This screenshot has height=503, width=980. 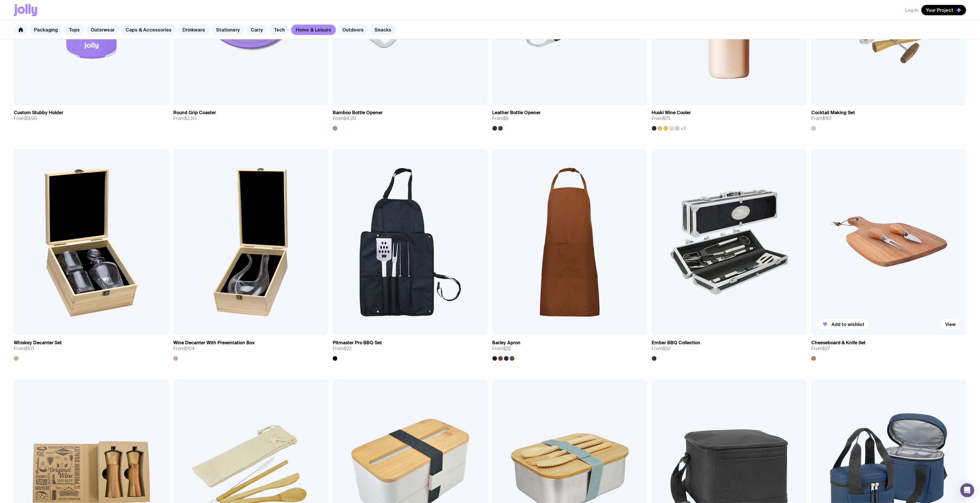 I want to click on a: Round Grip CoasterFrom$2.50, so click(x=251, y=115).